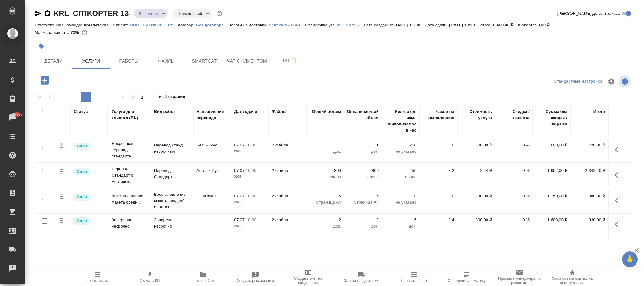 Image resolution: width=644 pixels, height=286 pixels. I want to click on p: 1 380,00 ₽, so click(589, 196).